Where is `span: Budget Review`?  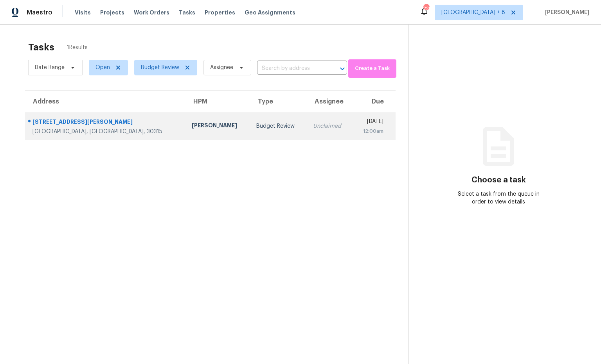
span: Budget Review is located at coordinates (160, 68).